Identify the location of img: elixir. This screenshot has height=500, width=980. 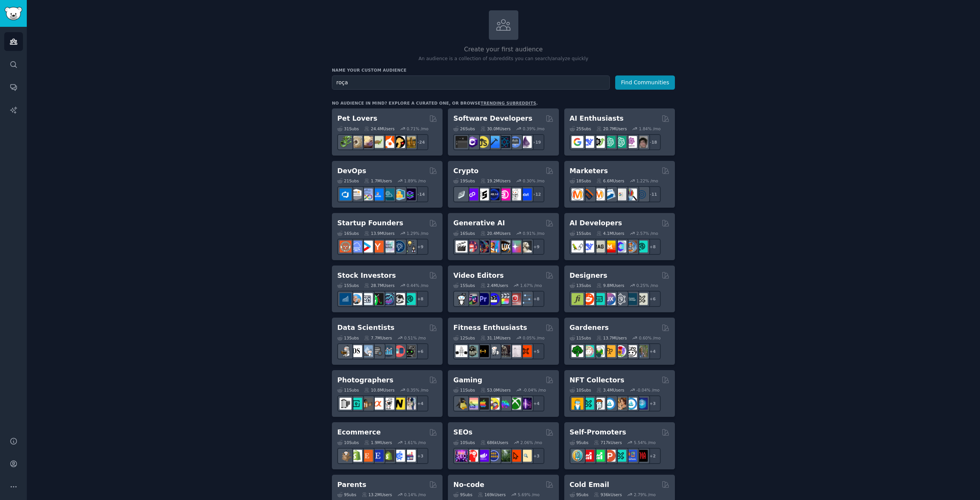
(525, 142).